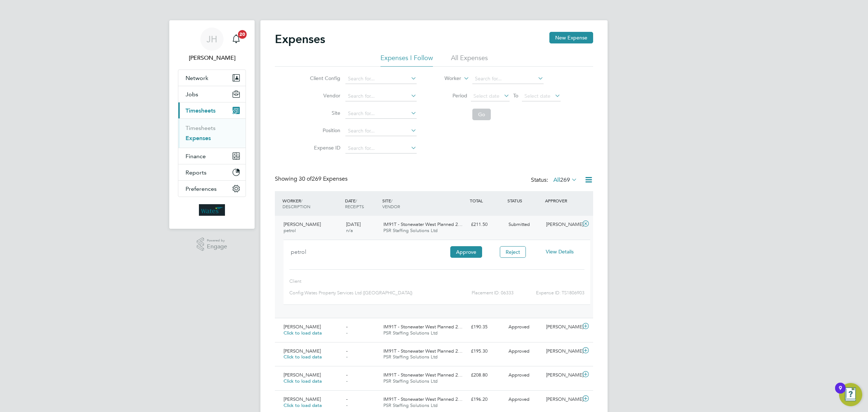 This screenshot has width=868, height=412. Describe the element at coordinates (212, 188) in the screenshot. I see `button: Preferences` at that location.